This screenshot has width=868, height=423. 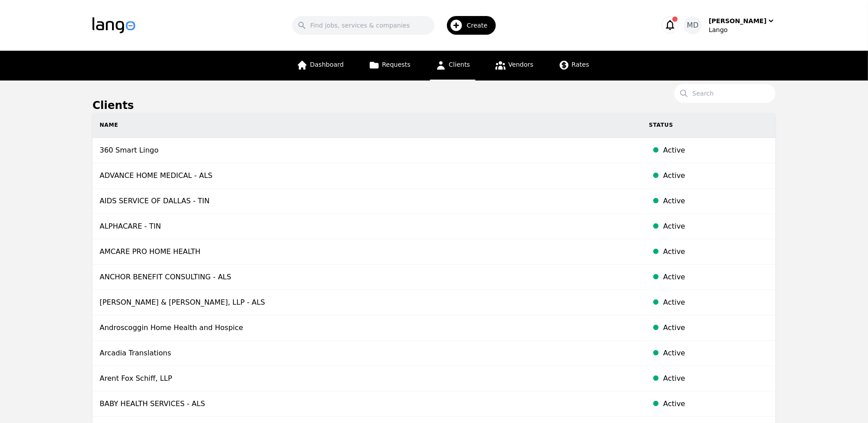 I want to click on input: Find jobs, services & companies, so click(x=363, y=25).